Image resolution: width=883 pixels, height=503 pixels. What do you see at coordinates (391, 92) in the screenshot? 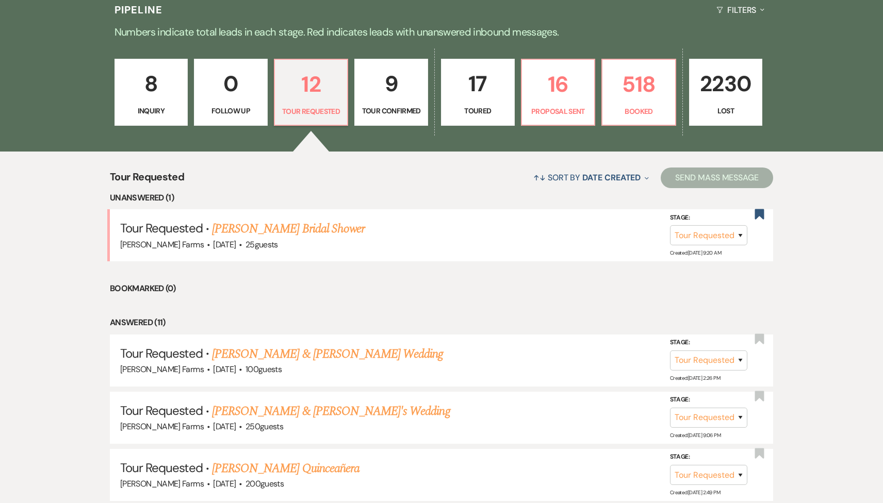
I see `a: 9Tour Confirmed` at bounding box center [391, 92].